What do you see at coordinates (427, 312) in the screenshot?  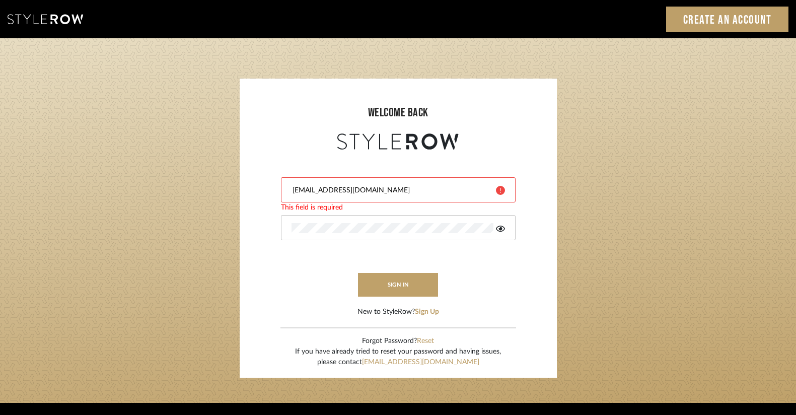 I see `button: Sign Up` at bounding box center [427, 312].